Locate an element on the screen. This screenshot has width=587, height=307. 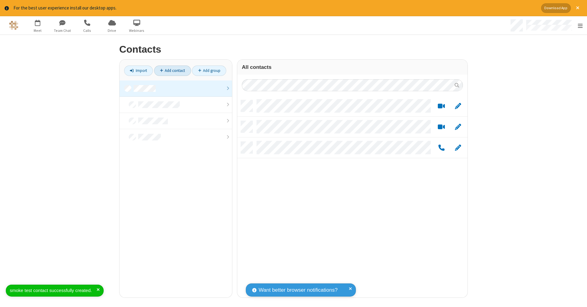
a: Add group is located at coordinates (209, 71).